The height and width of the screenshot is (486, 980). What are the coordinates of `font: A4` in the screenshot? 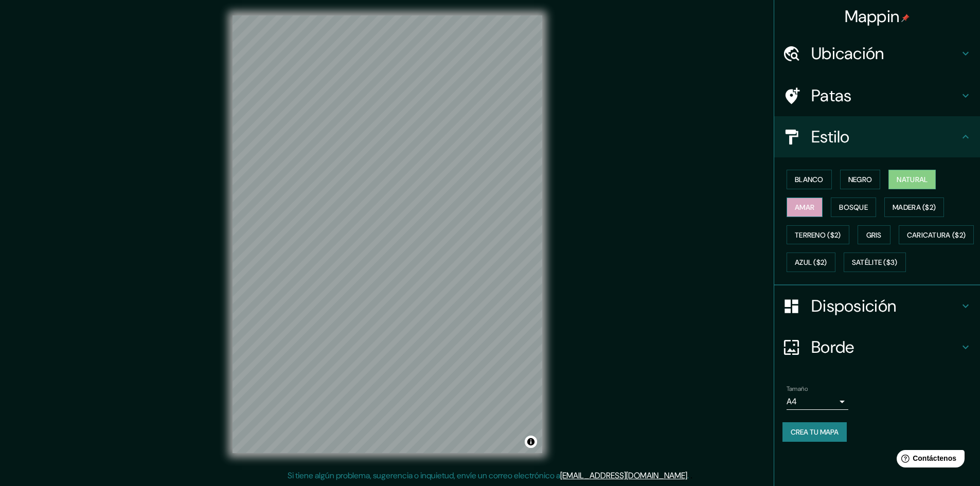 It's located at (792, 401).